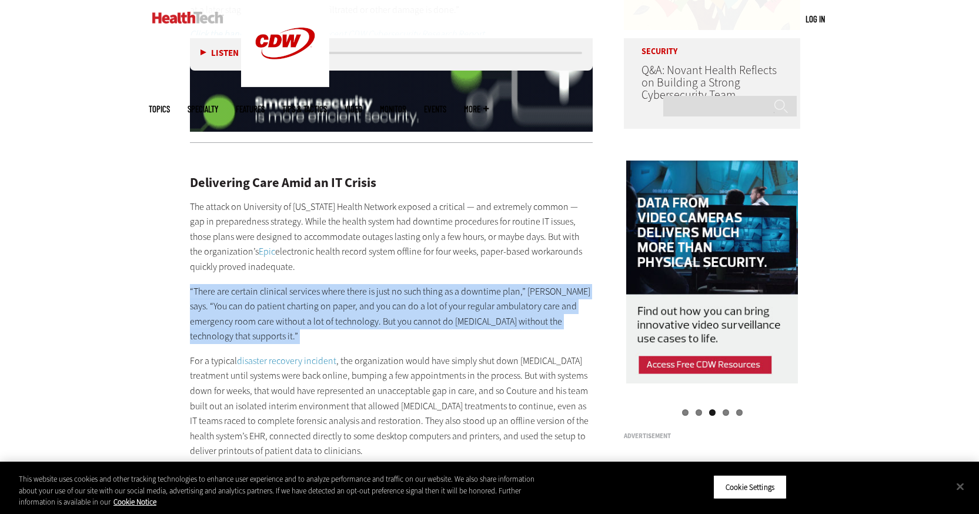 Image resolution: width=979 pixels, height=514 pixels. I want to click on a: 3, so click(712, 412).